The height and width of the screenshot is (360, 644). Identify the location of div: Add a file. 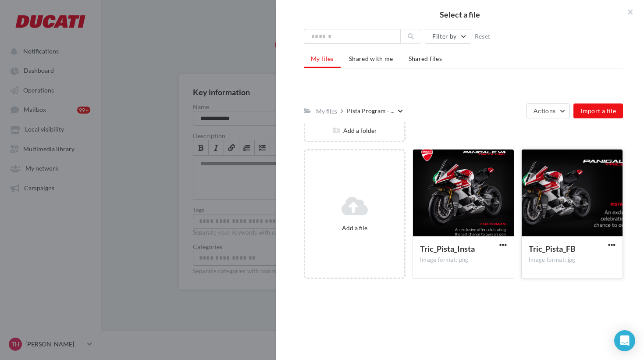
(355, 228).